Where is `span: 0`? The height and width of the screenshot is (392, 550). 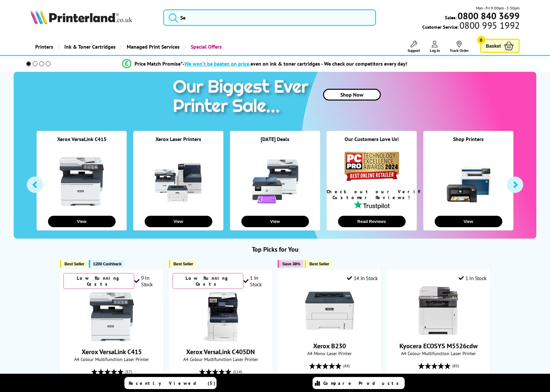
span: 0 is located at coordinates (481, 40).